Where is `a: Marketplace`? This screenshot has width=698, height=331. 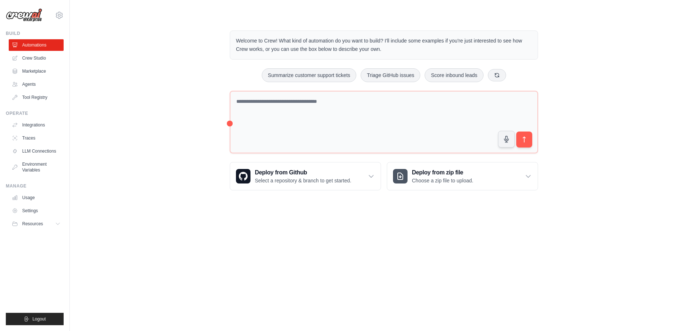
a: Marketplace is located at coordinates (36, 71).